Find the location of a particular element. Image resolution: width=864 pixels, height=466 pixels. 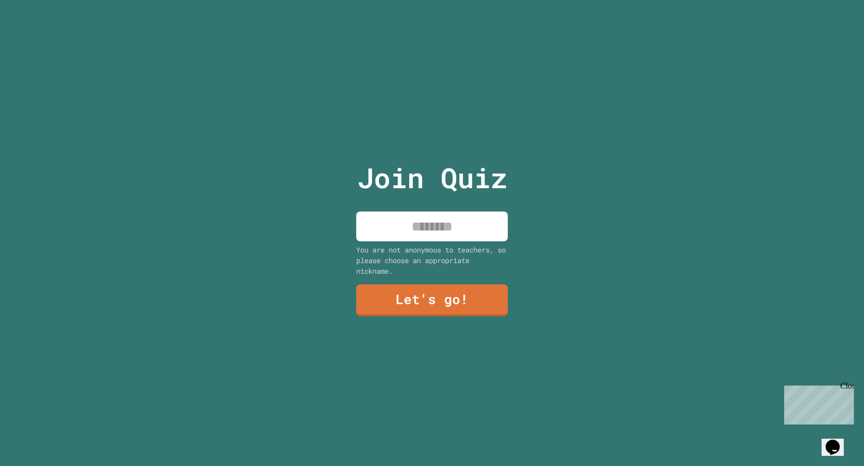

div: You are not anonymous to teachers, so please choose an appropriate nickname. is located at coordinates (432, 260).